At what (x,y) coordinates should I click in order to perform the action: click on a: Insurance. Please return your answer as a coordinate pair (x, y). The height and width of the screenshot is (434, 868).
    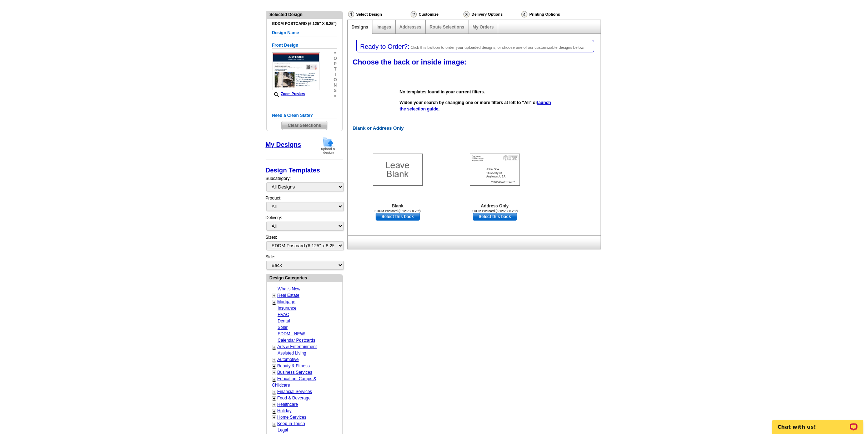
    Looking at the image, I should click on (287, 309).